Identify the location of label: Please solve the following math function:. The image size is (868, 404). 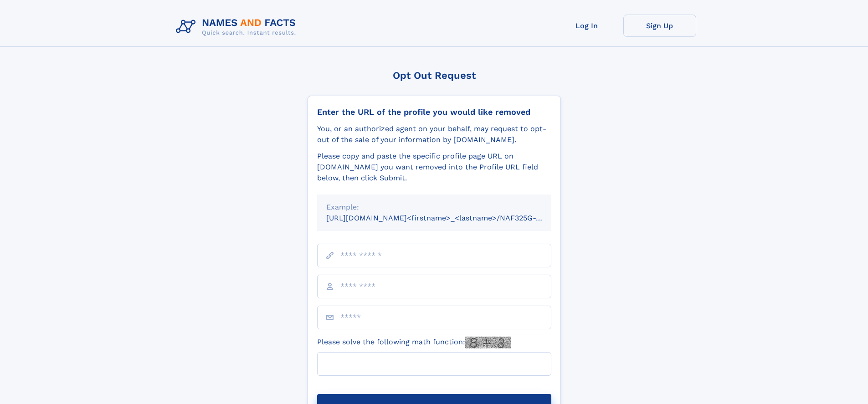
(414, 343).